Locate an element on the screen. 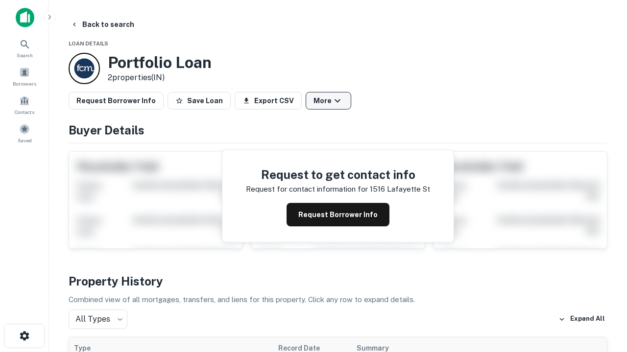 This screenshot has height=352, width=627. span: Borrowers is located at coordinates (24, 84).